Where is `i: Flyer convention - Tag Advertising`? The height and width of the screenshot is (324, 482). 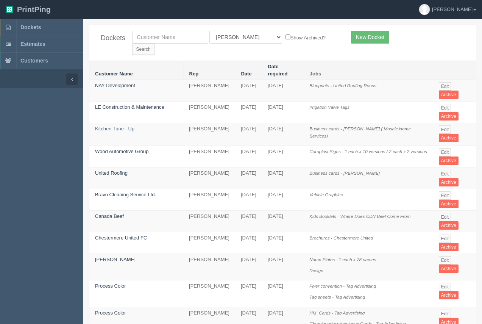 i: Flyer convention - Tag Advertising is located at coordinates (343, 286).